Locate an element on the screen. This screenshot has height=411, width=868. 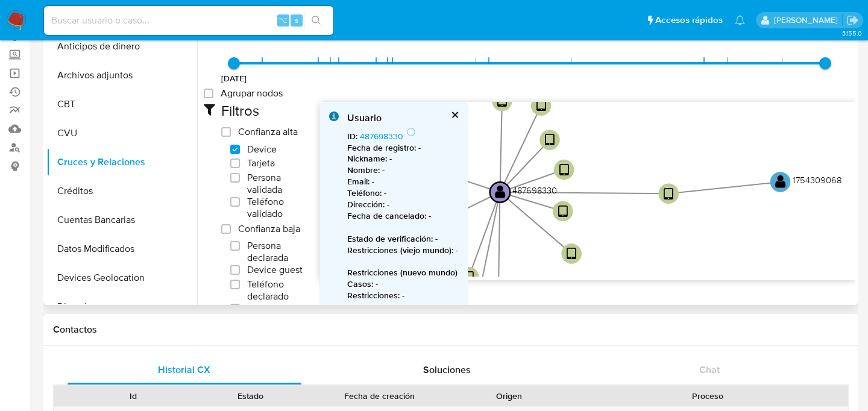
button: Cruces y Relaciones is located at coordinates (122, 162).